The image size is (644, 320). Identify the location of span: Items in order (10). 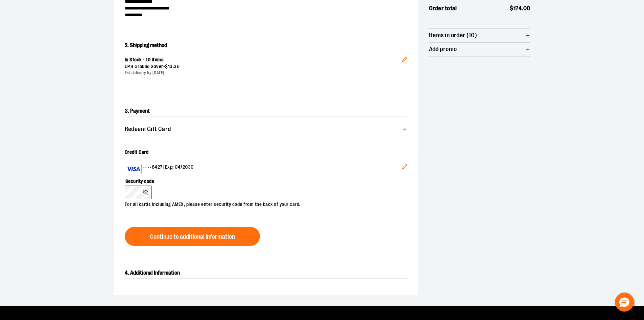
(453, 35).